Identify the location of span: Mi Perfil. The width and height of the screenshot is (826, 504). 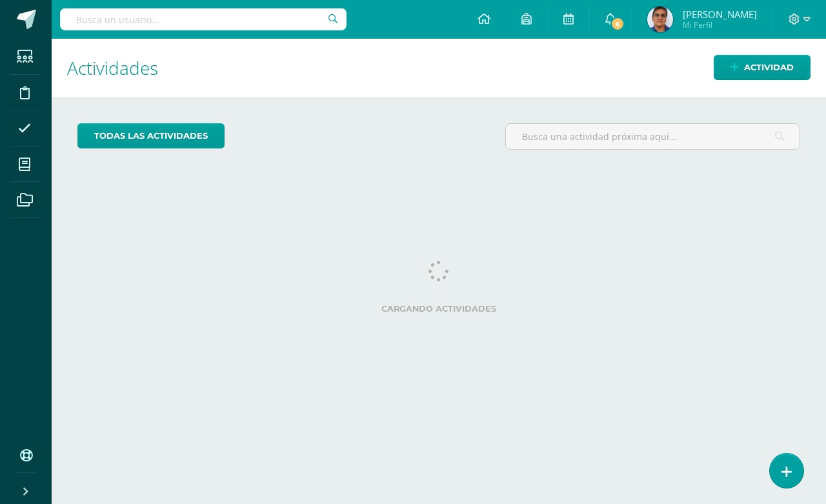
(720, 24).